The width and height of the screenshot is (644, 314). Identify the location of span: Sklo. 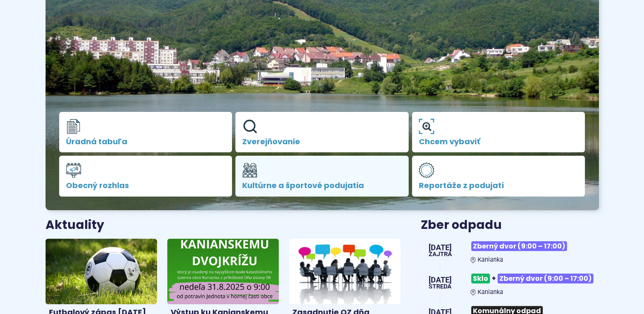
(481, 278).